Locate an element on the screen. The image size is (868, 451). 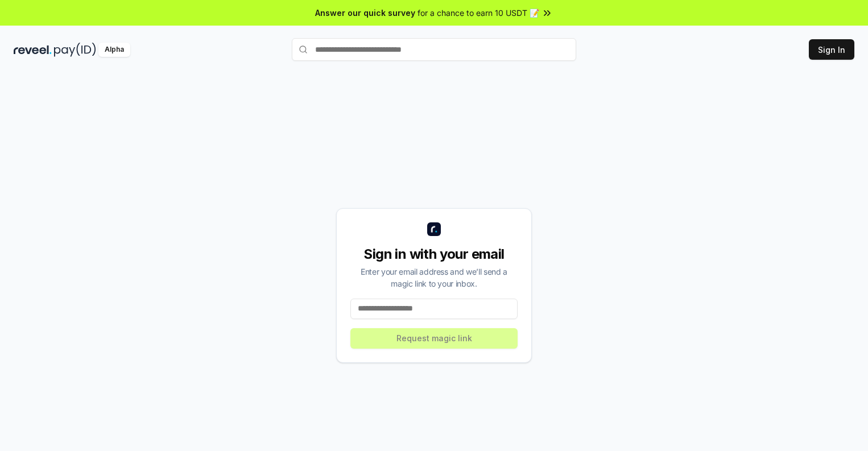
img: logo_small is located at coordinates (434, 229).